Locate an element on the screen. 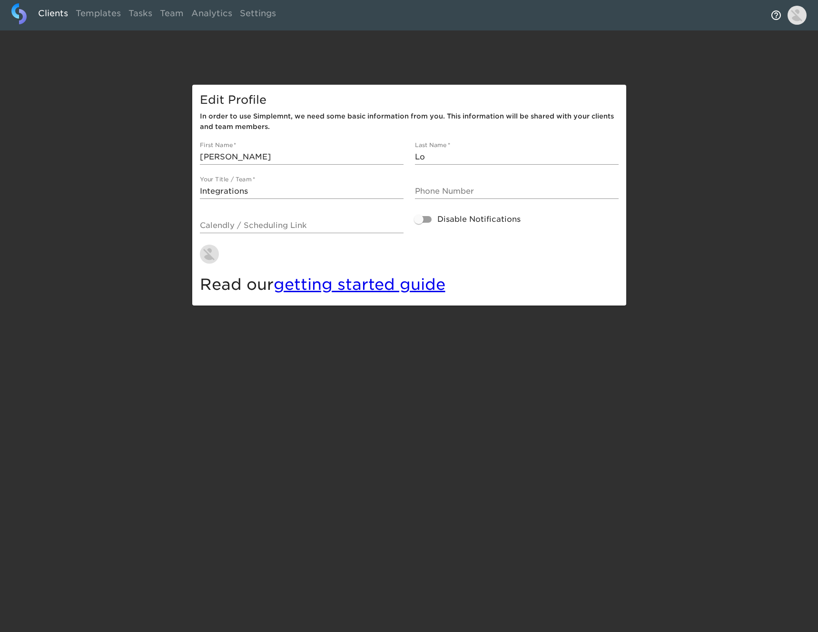 This screenshot has width=818, height=632. label: First Name is located at coordinates (218, 145).